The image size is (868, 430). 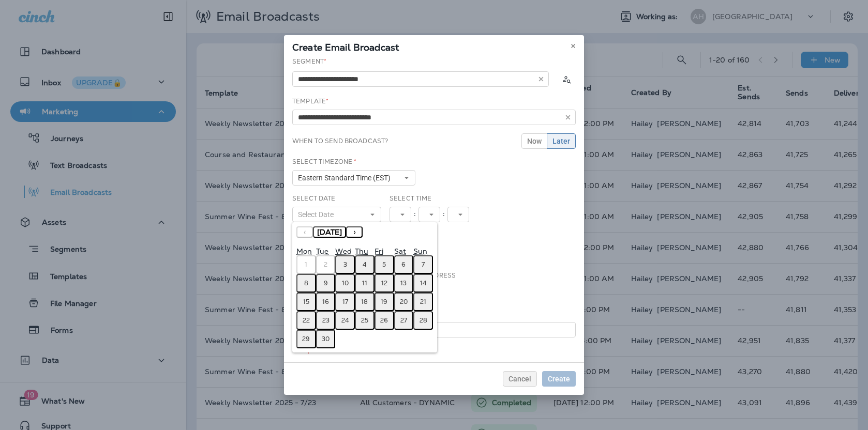 I want to click on span: Cancel, so click(x=520, y=379).